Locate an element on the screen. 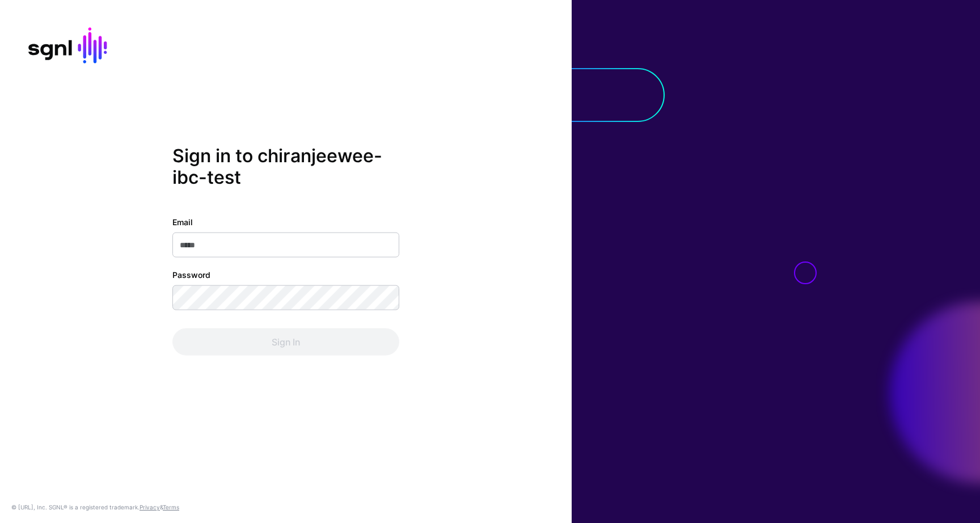  a: Privacy is located at coordinates (150, 507).